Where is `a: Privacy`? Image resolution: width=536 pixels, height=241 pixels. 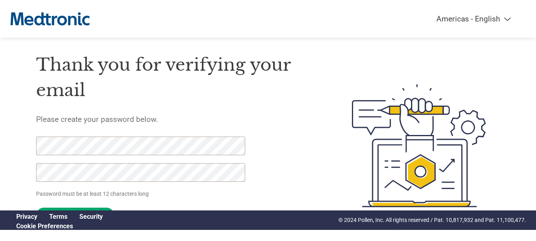
a: Privacy is located at coordinates (27, 216).